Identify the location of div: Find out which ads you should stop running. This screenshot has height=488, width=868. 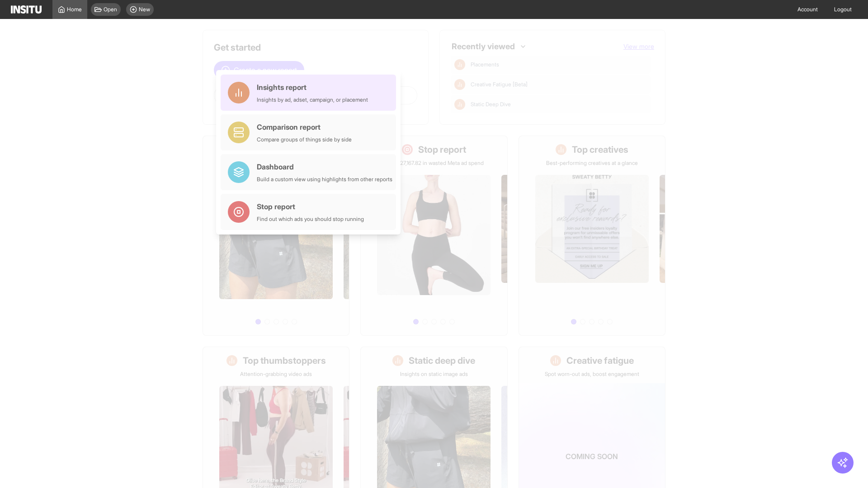
(310, 219).